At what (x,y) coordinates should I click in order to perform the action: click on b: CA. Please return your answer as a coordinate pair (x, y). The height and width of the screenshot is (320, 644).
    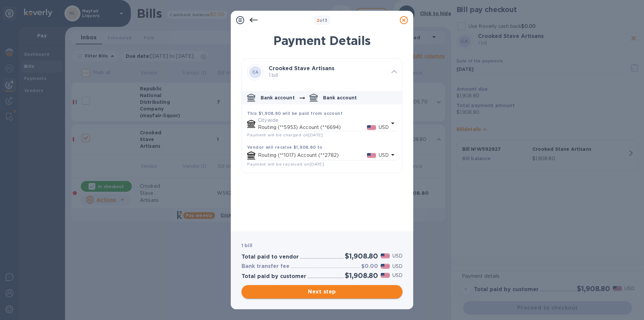
    Looking at the image, I should click on (255, 72).